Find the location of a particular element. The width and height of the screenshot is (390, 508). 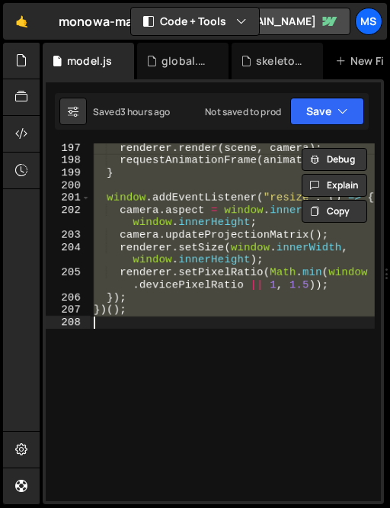

div: 197 is located at coordinates (68, 148).